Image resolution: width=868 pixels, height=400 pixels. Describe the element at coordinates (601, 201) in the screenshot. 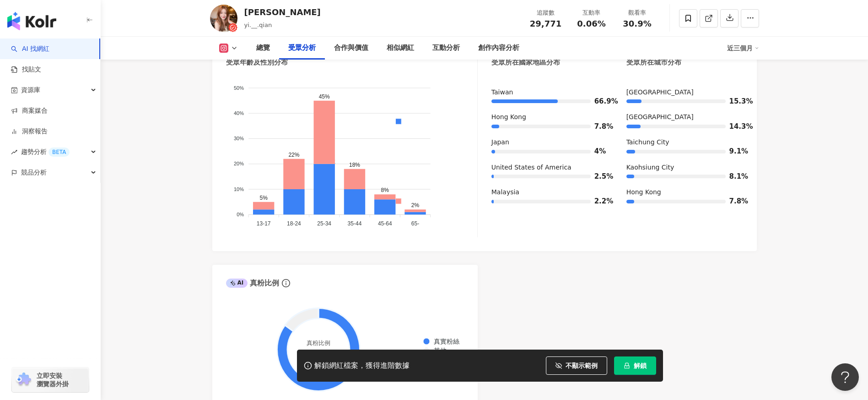

I see `span: 2.2%` at that location.